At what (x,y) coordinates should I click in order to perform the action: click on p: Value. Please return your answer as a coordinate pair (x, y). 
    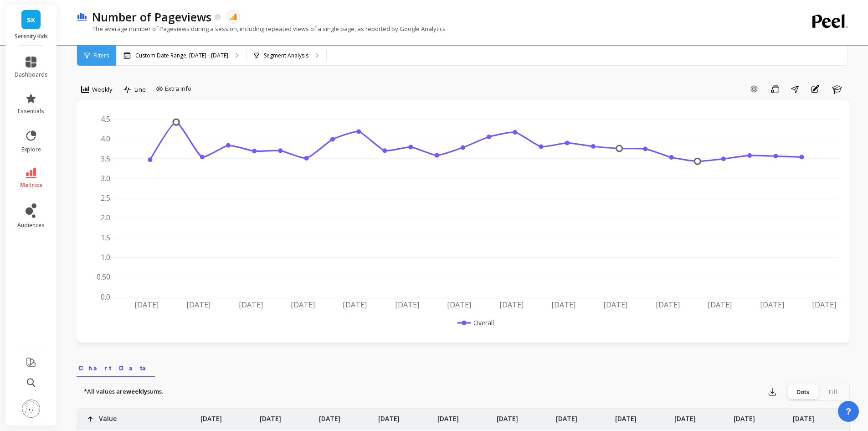
    Looking at the image, I should click on (108, 416).